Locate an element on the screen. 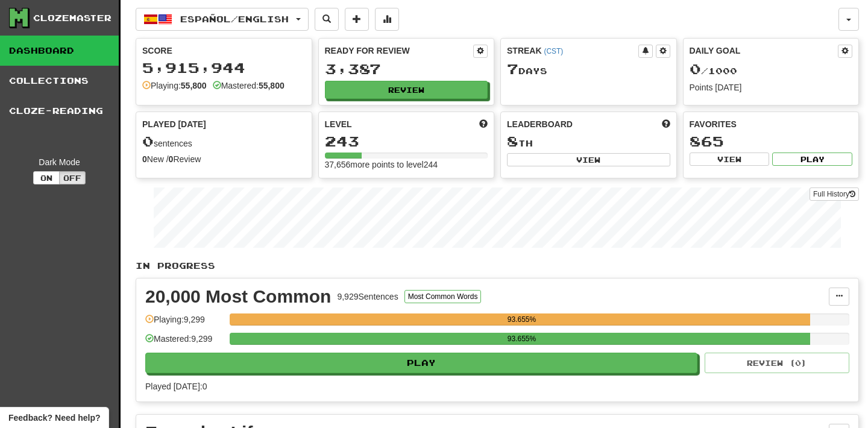  button: More stats is located at coordinates (387, 20).